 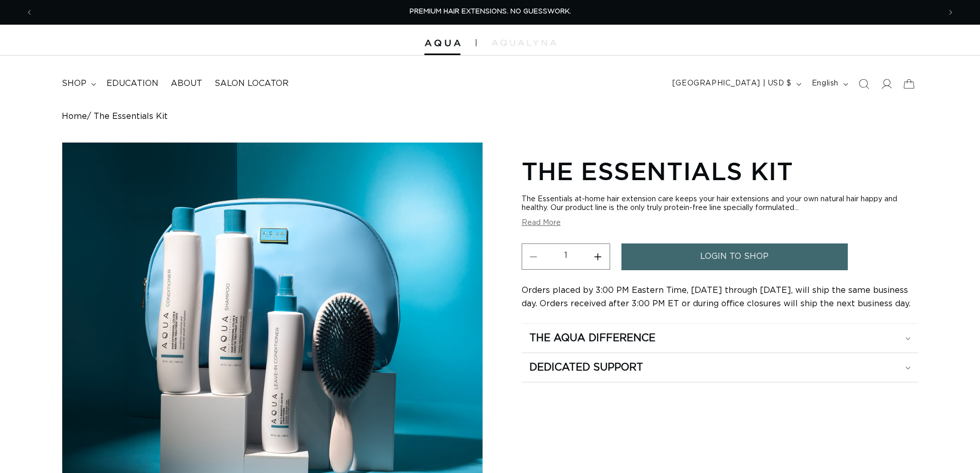 I want to click on img: Aqua Hair Extensions, so click(x=442, y=43).